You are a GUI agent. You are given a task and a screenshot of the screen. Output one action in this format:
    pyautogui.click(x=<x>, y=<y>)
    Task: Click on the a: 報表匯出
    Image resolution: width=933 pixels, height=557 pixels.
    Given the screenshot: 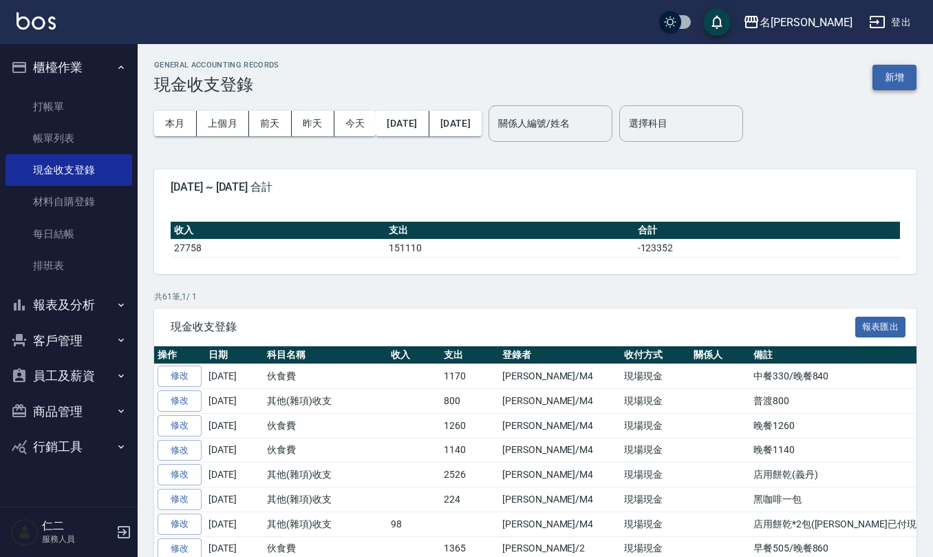 What is the action you would take?
    pyautogui.click(x=881, y=325)
    